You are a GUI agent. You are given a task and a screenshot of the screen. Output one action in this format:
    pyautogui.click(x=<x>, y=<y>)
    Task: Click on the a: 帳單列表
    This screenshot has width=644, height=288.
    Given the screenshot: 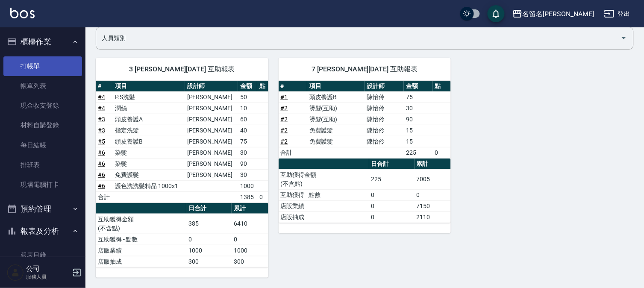 What is the action you would take?
    pyautogui.click(x=43, y=86)
    